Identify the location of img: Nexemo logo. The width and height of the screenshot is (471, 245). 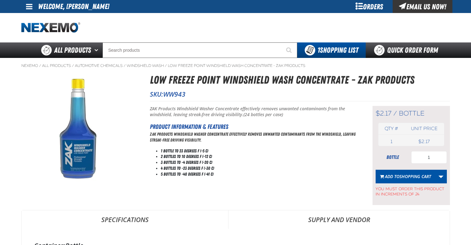
(51, 28).